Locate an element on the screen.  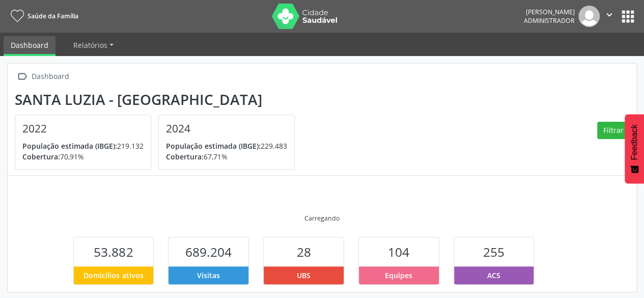
span: 689.204 is located at coordinates (209, 252).